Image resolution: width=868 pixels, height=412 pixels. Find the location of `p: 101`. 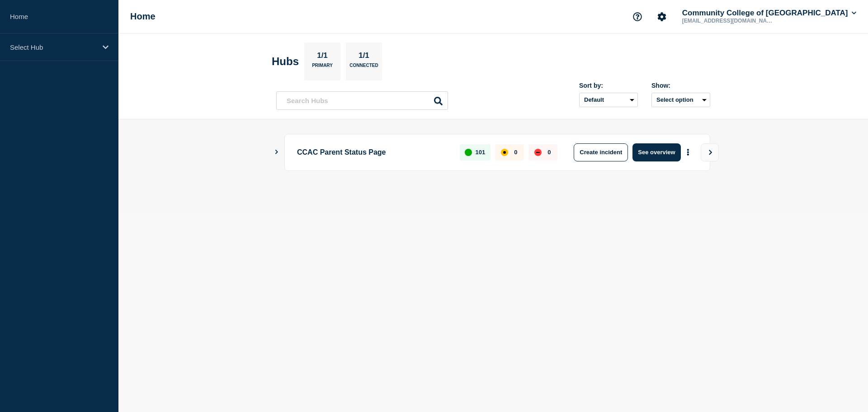

p: 101 is located at coordinates (481, 152).